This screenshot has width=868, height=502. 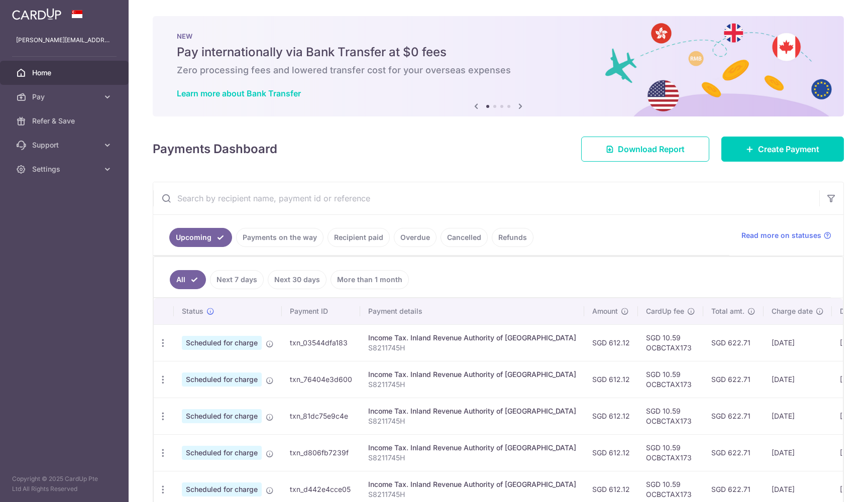 I want to click on th: Payment details, so click(x=472, y=311).